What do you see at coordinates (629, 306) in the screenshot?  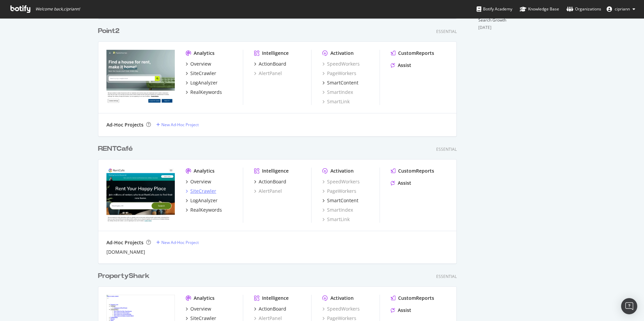 I see `div: Open Intercom Messenger` at bounding box center [629, 306].